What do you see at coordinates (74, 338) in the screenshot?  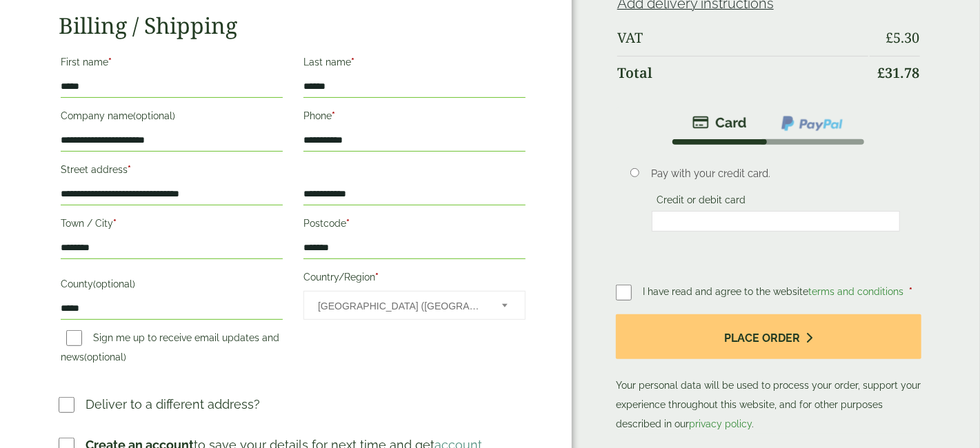 I see `input: Sign me up to receive email updates and news(optional)` at bounding box center [74, 338].